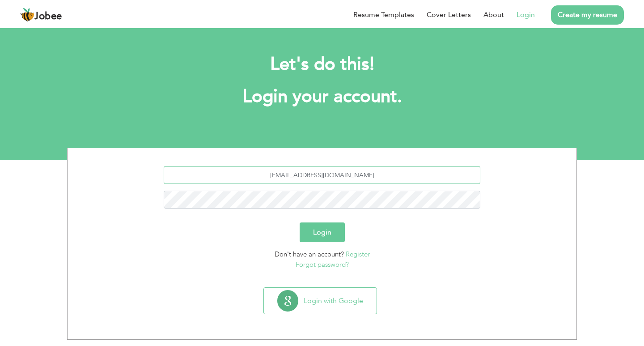 The image size is (644, 346). What do you see at coordinates (358, 254) in the screenshot?
I see `a: Register` at bounding box center [358, 254].